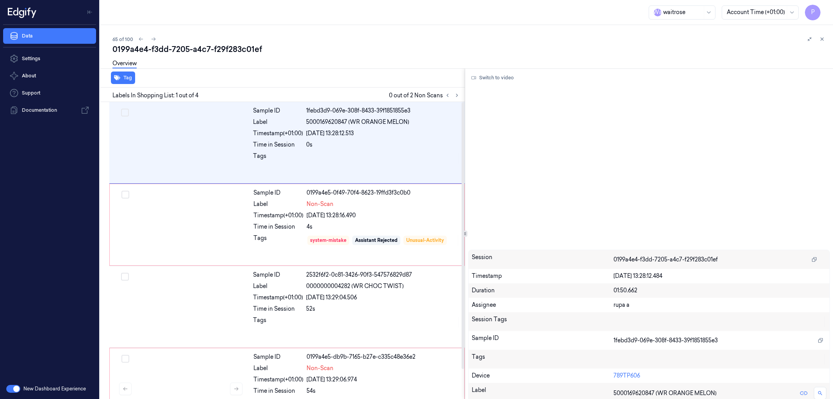 The width and height of the screenshot is (833, 399). What do you see at coordinates (90, 12) in the screenshot?
I see `button: Toggle Navigation` at bounding box center [90, 12].